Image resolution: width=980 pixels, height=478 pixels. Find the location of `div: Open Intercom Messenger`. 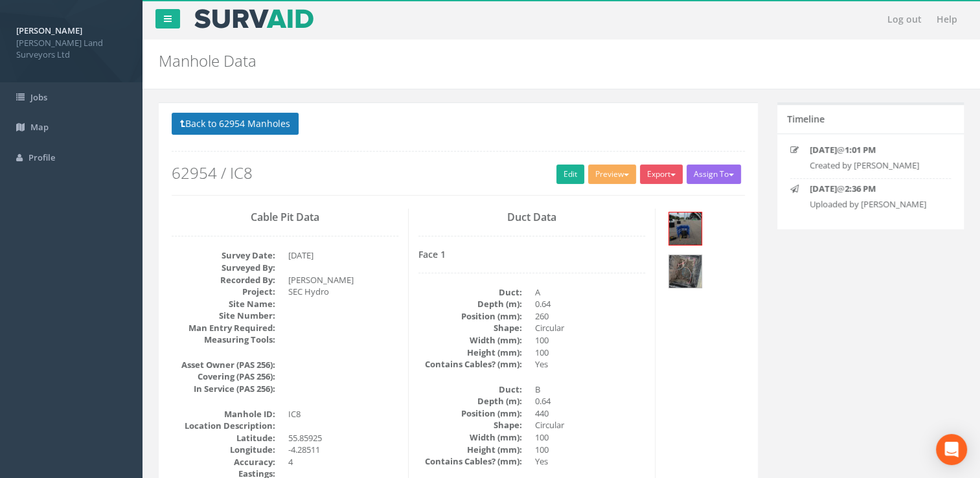

div: Open Intercom Messenger is located at coordinates (952, 450).